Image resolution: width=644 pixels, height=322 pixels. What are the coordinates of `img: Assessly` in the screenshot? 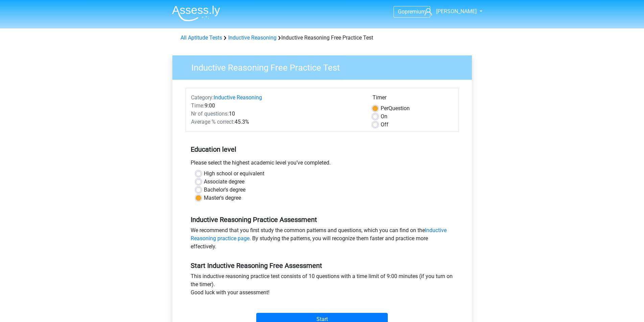 It's located at (196, 13).